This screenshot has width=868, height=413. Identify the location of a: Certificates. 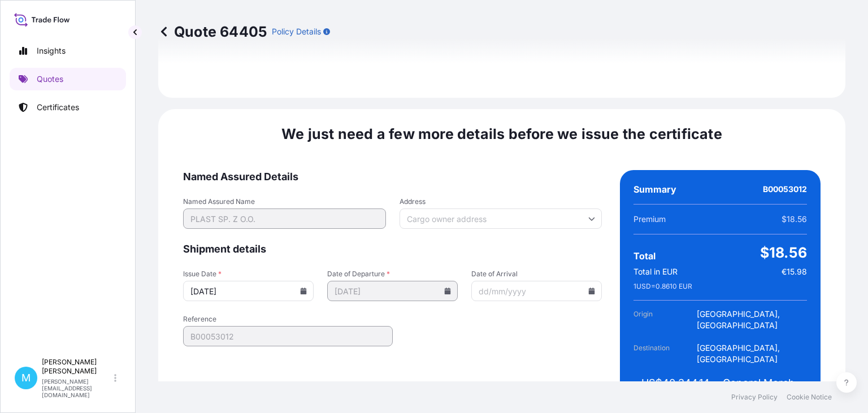
(68, 108).